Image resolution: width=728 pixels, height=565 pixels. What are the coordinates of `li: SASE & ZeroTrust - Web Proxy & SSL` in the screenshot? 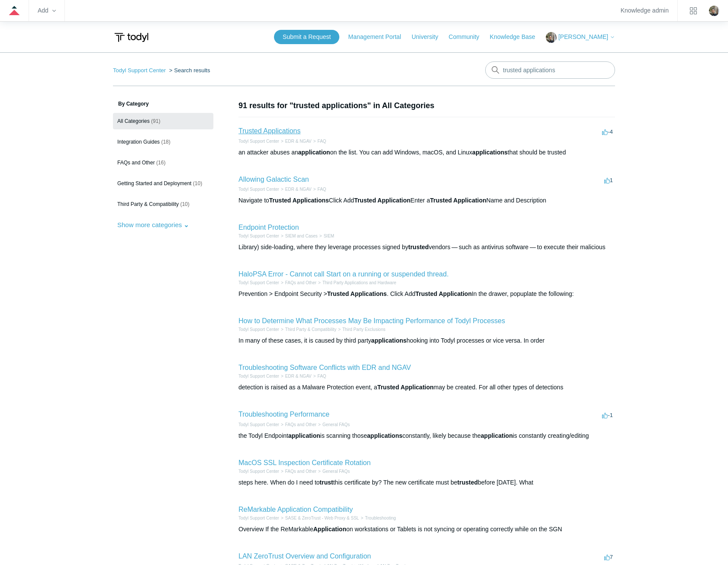 It's located at (319, 518).